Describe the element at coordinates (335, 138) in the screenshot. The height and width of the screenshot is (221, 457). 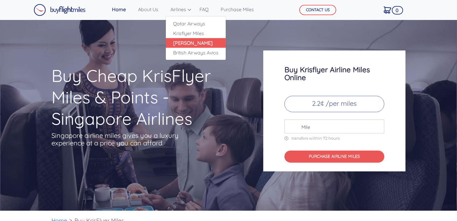
I see `p: transfers within 72 hours` at that location.